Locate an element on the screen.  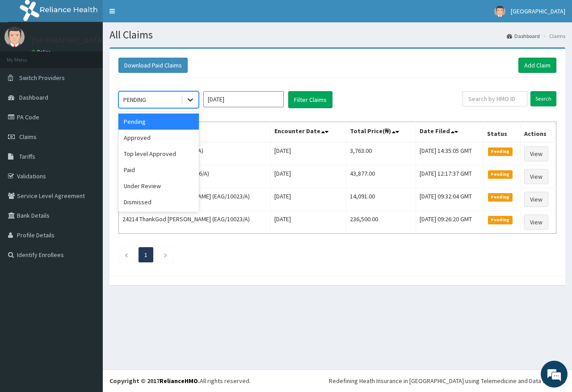
span: Dashboard is located at coordinates (33, 97).